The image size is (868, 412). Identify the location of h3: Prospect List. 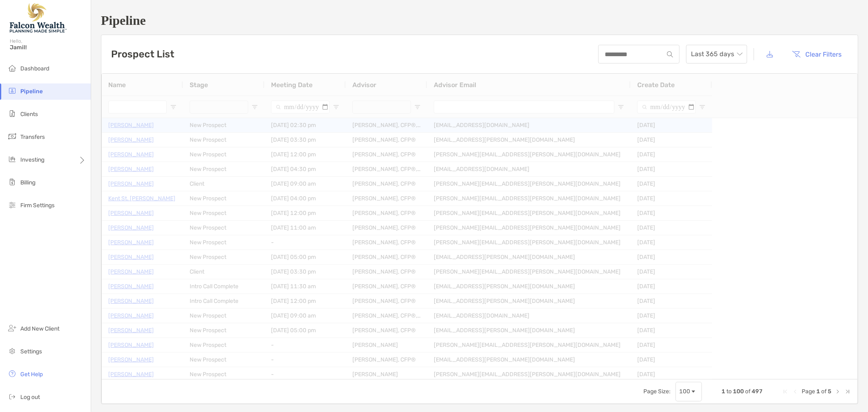
(142, 54).